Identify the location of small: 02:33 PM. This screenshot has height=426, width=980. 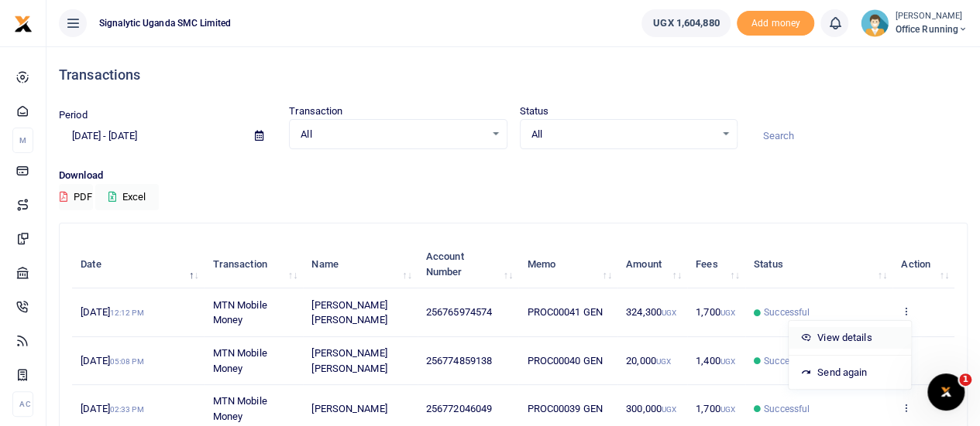
(127, 409).